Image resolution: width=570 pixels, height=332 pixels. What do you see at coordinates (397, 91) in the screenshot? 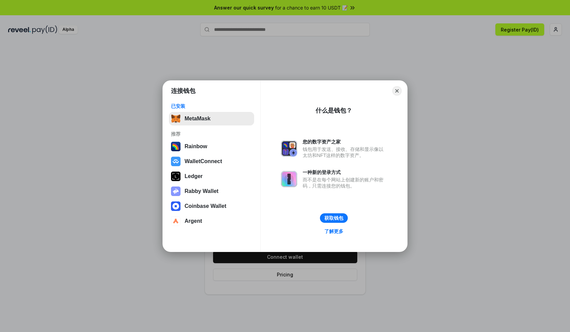
I see `button: Close` at bounding box center [397, 91].